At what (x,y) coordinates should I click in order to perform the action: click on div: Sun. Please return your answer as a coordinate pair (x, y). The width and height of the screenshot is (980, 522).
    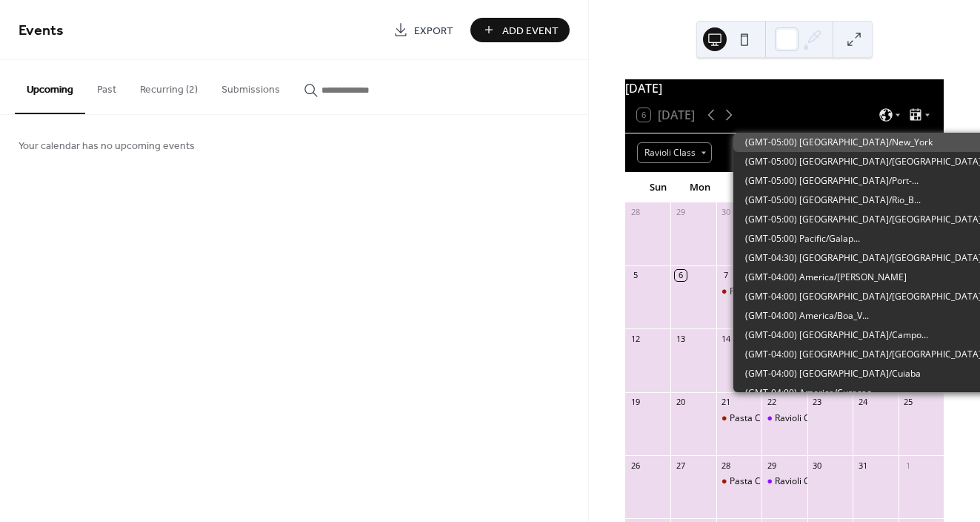
    Looking at the image, I should click on (658, 188).